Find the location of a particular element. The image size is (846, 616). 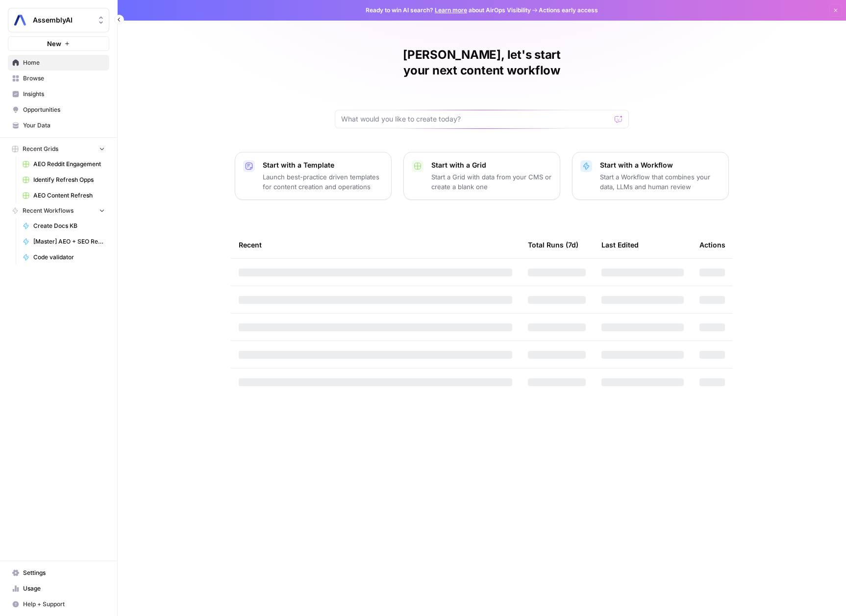

span: Browse is located at coordinates (64, 79).